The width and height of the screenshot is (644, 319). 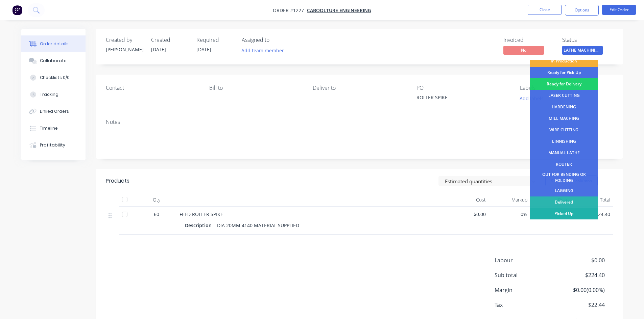 I want to click on div: Notes, so click(x=360, y=122).